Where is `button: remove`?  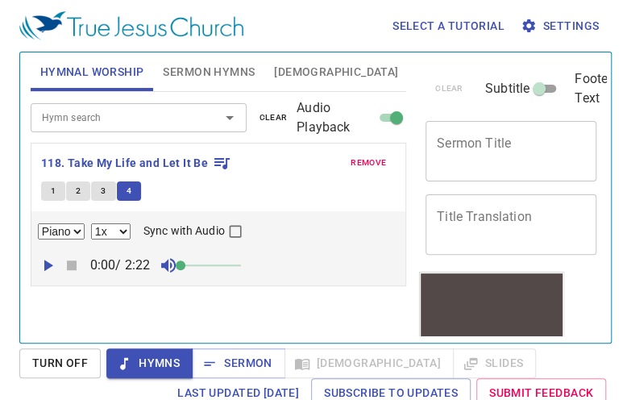
button: remove is located at coordinates (368, 163).